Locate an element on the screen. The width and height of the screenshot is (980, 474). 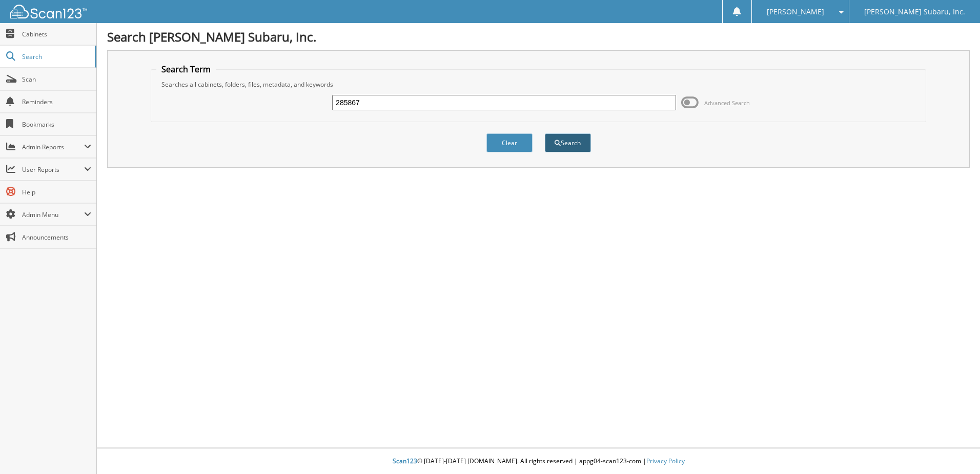
img: scan123-logo-white.svg is located at coordinates (48, 11).